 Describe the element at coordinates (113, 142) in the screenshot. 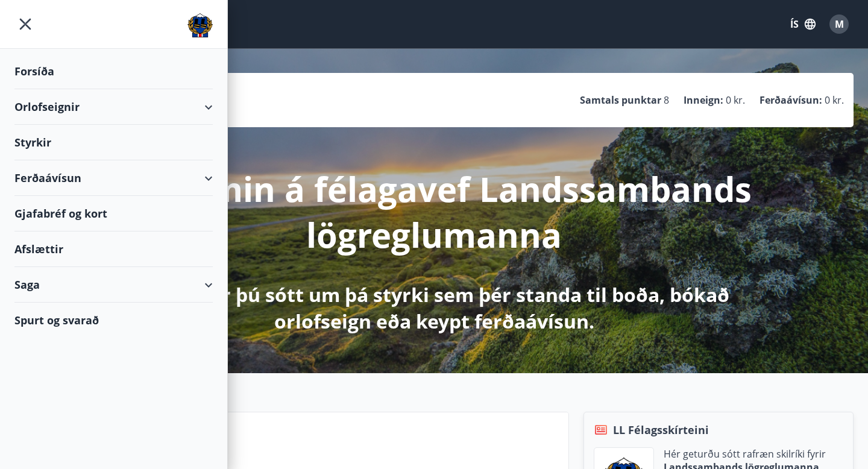

I see `div: Styrkir` at that location.